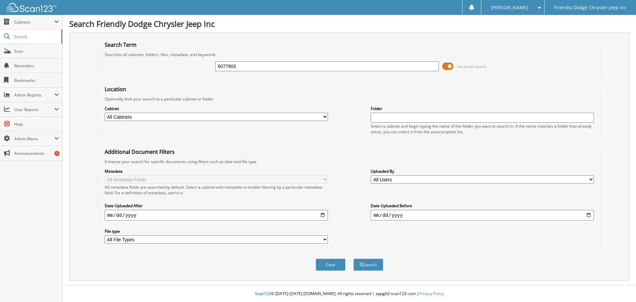 The image size is (636, 302). I want to click on a: Privacy Policy, so click(432, 293).